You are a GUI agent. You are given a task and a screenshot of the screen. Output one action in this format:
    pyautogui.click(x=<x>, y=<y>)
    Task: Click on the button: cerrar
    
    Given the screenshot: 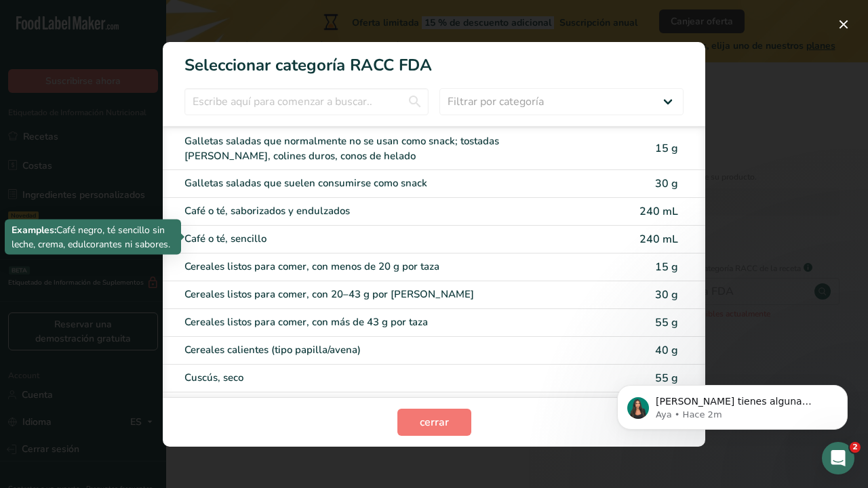 What is the action you would take?
    pyautogui.click(x=434, y=422)
    